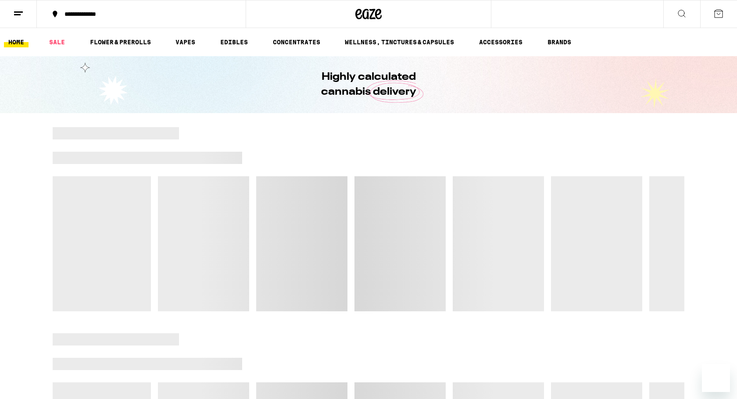 This screenshot has width=737, height=399. What do you see at coordinates (57, 42) in the screenshot?
I see `a: SALE` at bounding box center [57, 42].